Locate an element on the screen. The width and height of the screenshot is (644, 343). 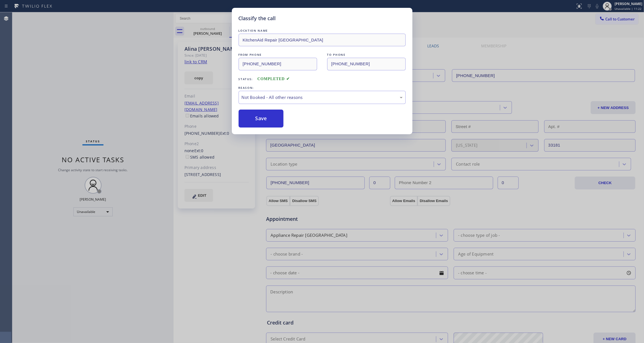
button: Save is located at coordinates (261, 118).